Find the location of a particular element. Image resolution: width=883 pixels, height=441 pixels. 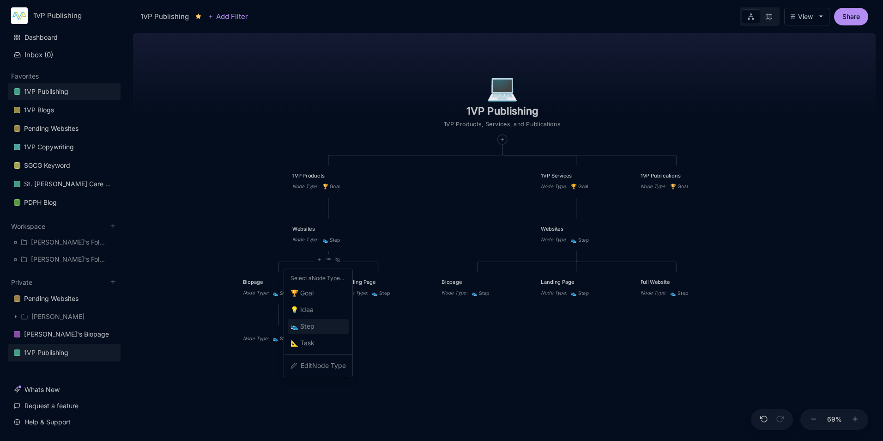

div: Select a Node Type ... is located at coordinates (318, 278).